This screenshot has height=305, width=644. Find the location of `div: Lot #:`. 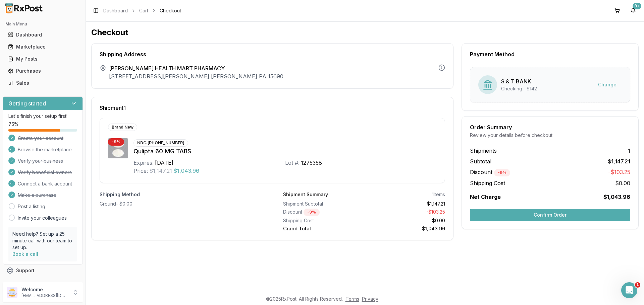

div: Lot #: is located at coordinates (292, 163).